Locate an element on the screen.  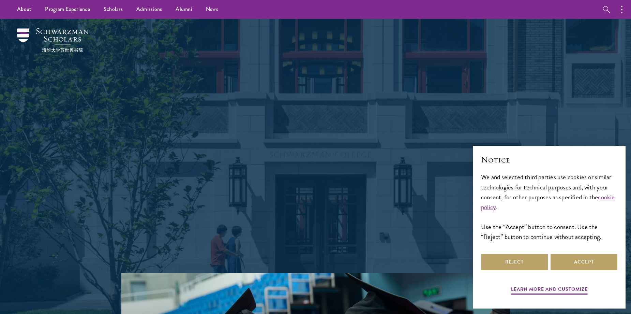
button: Learn more and customize is located at coordinates (549, 290).